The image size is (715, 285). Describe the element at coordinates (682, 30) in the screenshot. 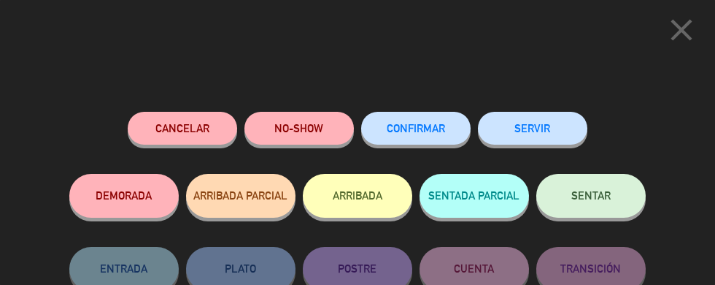

I see `i: close` at that location.